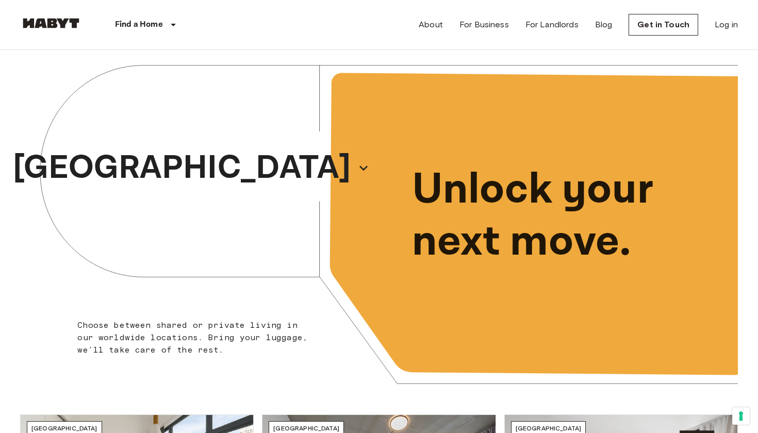 The width and height of the screenshot is (758, 433). I want to click on a: For Landlords, so click(552, 25).